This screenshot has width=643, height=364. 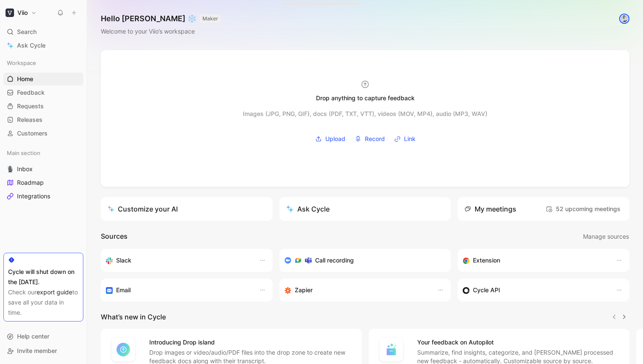 What do you see at coordinates (606, 236) in the screenshot?
I see `span: Manage sources` at bounding box center [606, 236].